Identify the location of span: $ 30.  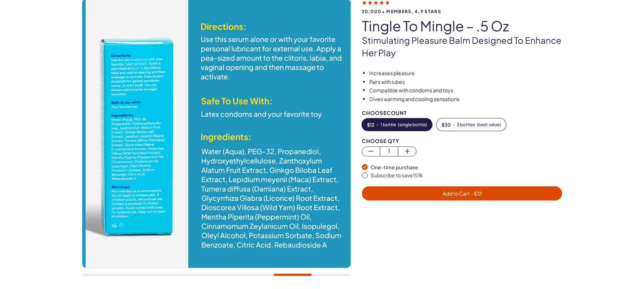
(446, 125).